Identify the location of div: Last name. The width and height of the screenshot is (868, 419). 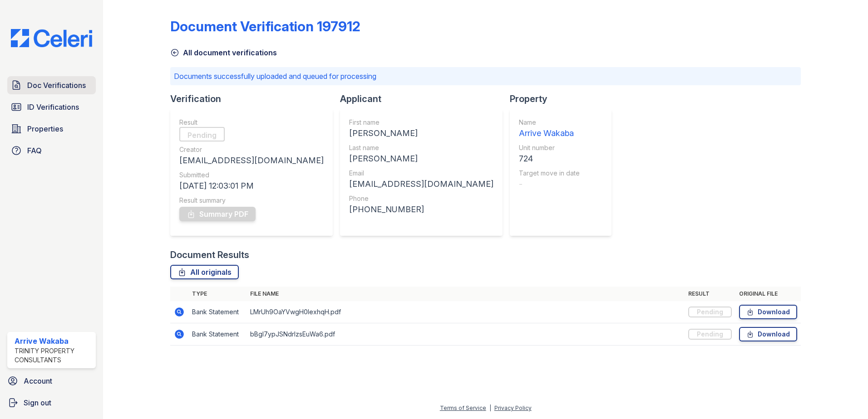
(421, 148).